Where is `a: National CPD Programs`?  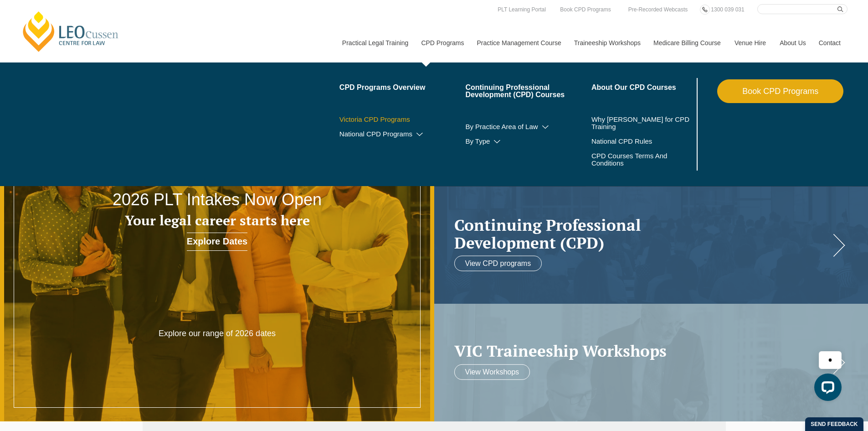 a: National CPD Programs is located at coordinates (403, 134).